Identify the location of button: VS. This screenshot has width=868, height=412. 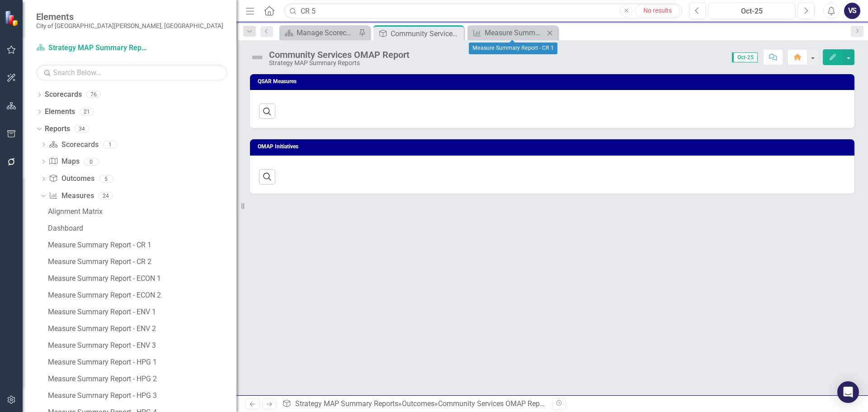
(852, 11).